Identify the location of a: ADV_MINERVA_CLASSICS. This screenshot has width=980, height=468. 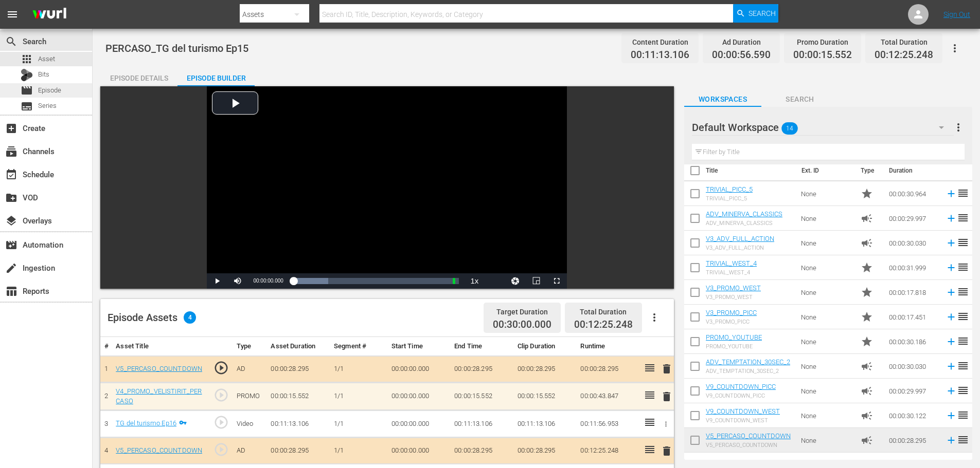
(744, 214).